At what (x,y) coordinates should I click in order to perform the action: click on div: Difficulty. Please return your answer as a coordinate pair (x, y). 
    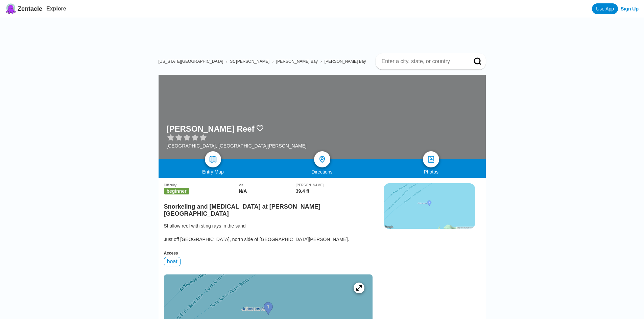
    Looking at the image, I should click on (202, 185).